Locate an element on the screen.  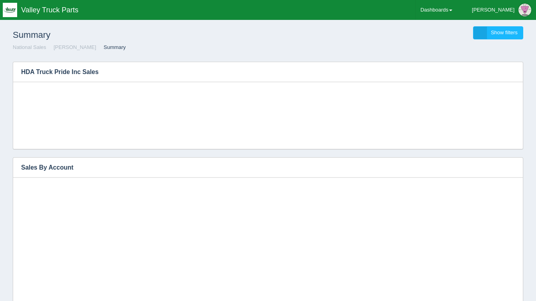
span: Show filters is located at coordinates (504, 32).